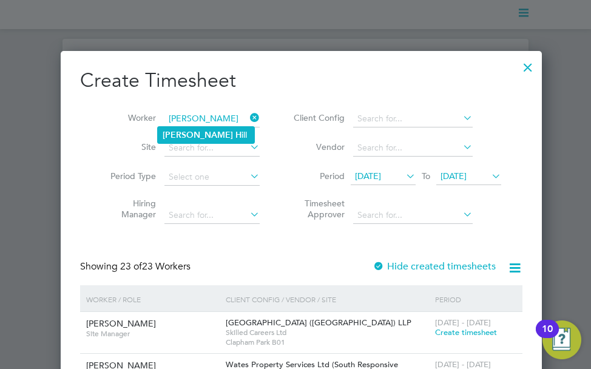 The height and width of the screenshot is (369, 591). Describe the element at coordinates (327, 333) in the screenshot. I see `span: Skilled Careers Ltd` at that location.